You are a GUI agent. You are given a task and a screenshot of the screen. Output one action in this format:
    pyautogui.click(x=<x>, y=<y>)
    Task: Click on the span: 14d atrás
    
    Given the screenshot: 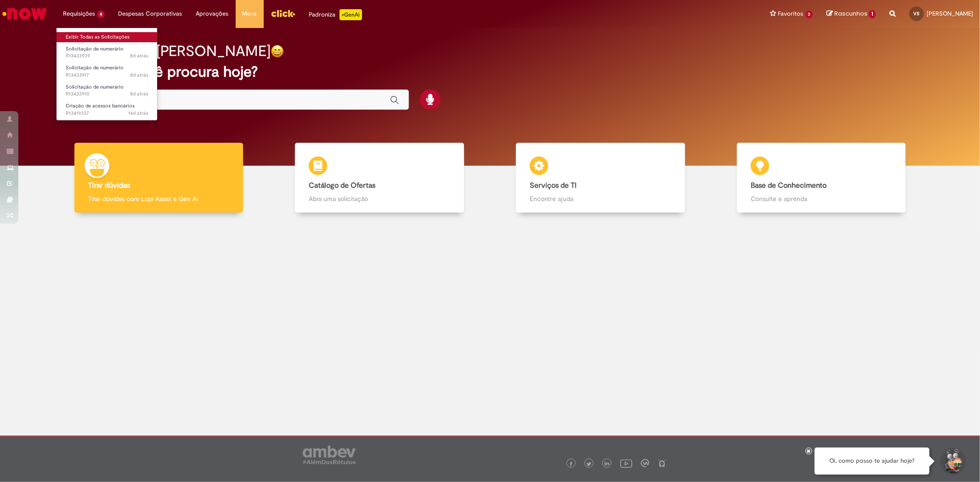 What is the action you would take?
    pyautogui.click(x=138, y=113)
    